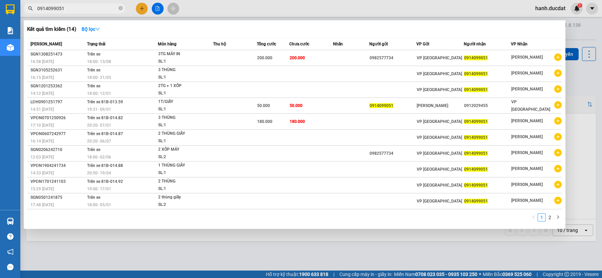 This screenshot has height=278, width=602. Describe the element at coordinates (99, 157) in the screenshot. I see `span: 18:00 - 02/06` at that location.